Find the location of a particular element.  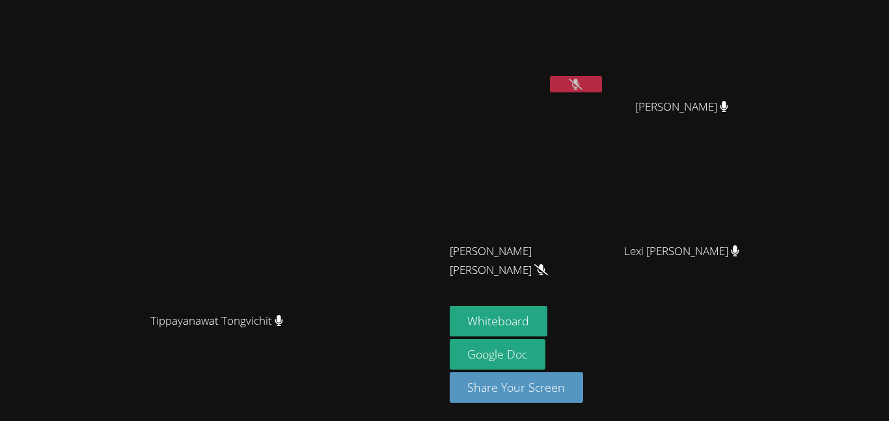

a: Google Doc is located at coordinates (498, 354).